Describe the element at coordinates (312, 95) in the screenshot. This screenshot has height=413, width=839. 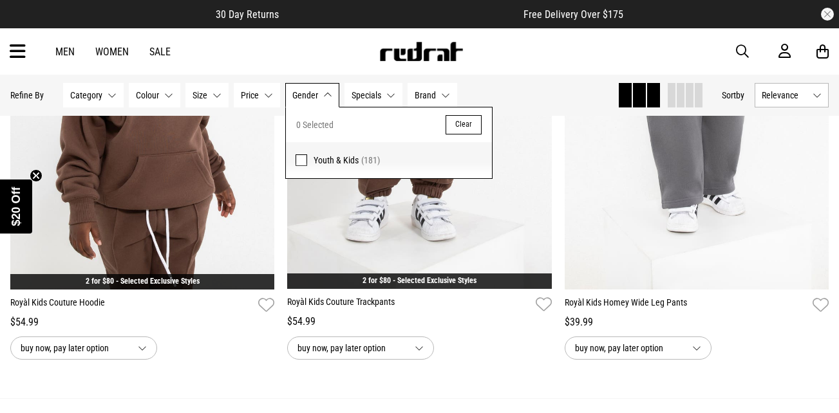
I see `button: Gender` at that location.